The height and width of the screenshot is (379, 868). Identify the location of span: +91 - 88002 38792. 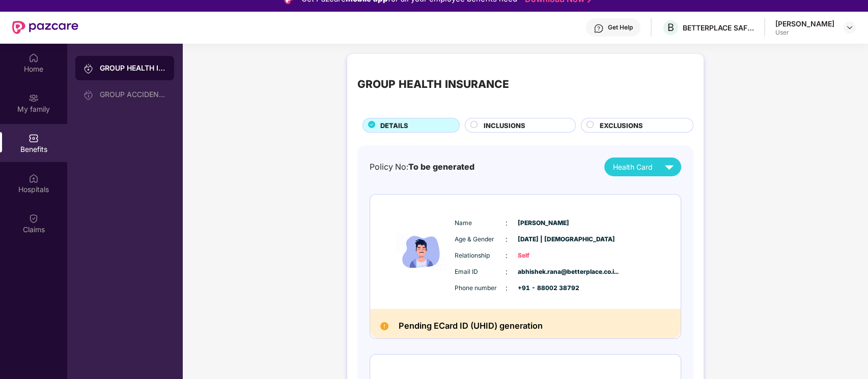
(543, 288).